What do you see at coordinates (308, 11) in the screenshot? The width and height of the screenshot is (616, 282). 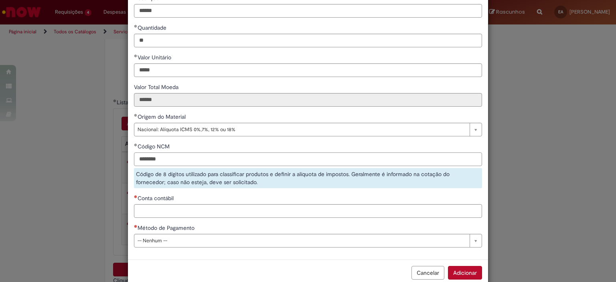 I see `input: Descrição` at bounding box center [308, 11].